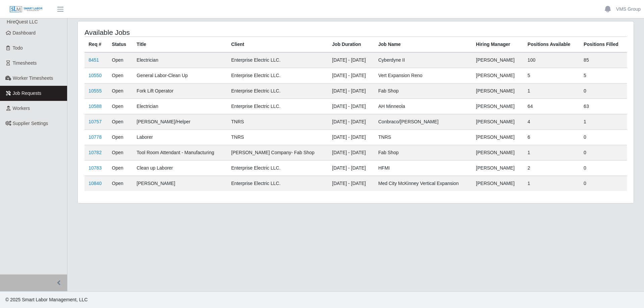 The width and height of the screenshot is (644, 308). What do you see at coordinates (95, 152) in the screenshot?
I see `a: 10782` at bounding box center [95, 152].